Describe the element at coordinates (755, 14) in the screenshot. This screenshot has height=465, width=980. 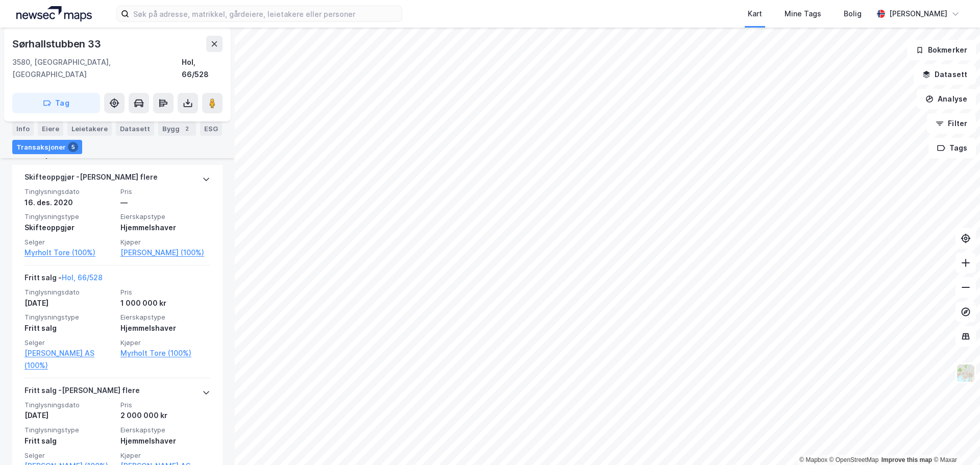
I see `div: Kart` at that location.